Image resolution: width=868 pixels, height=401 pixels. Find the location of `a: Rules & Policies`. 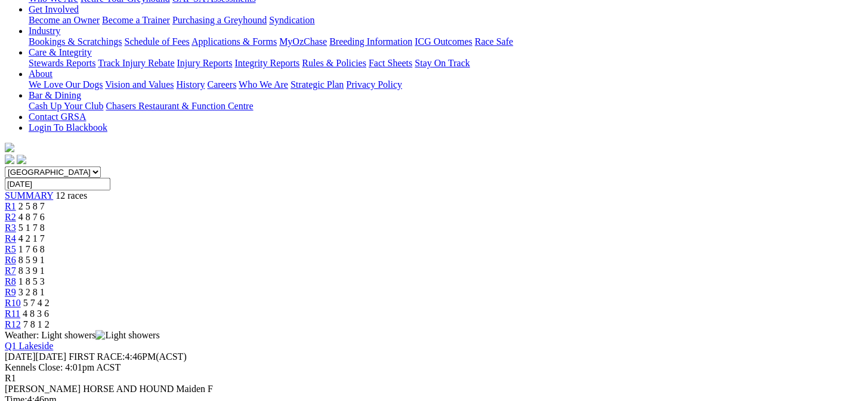

a: Rules & Policies is located at coordinates (334, 62).